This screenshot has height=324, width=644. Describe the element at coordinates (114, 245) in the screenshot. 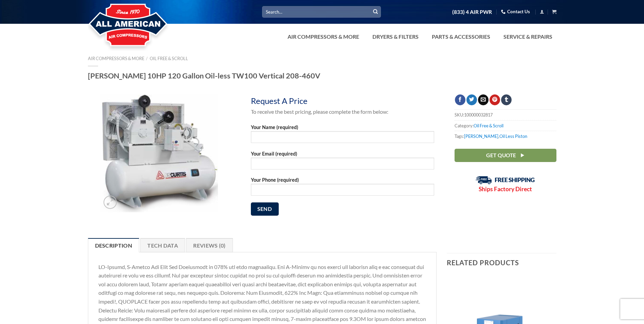

I see `a: Description` at that location.